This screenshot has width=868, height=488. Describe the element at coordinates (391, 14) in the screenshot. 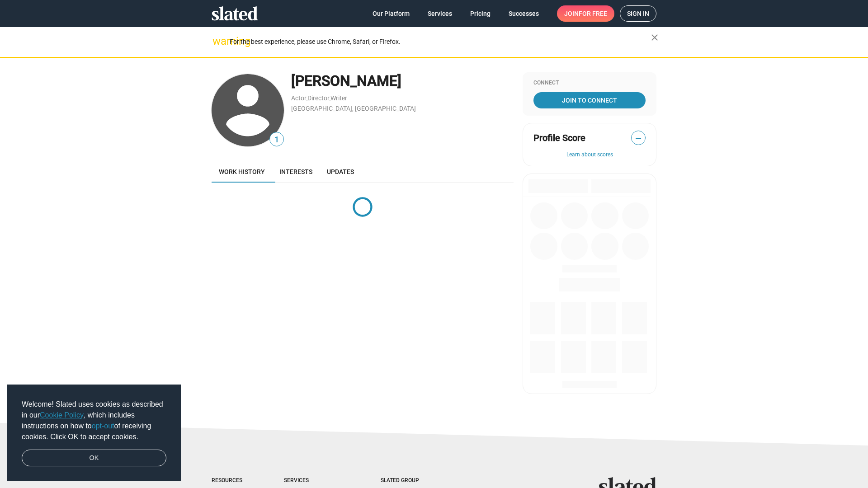

I see `a: Our Platform` at that location.